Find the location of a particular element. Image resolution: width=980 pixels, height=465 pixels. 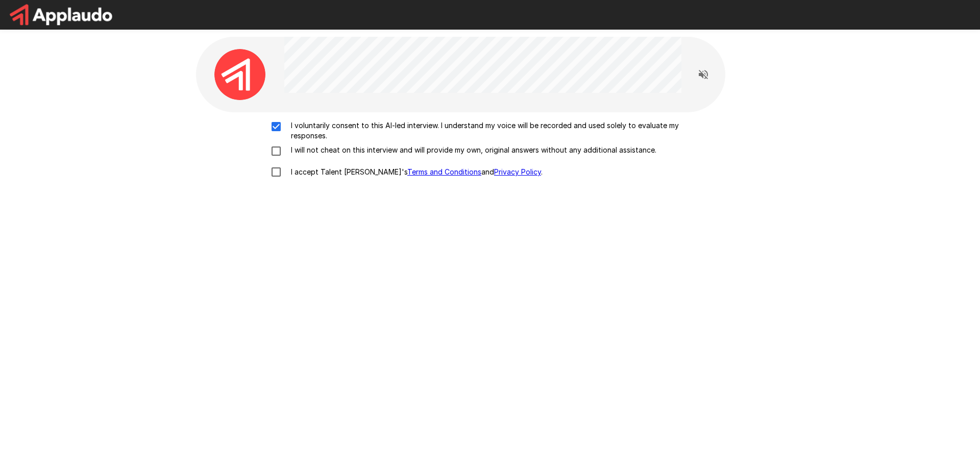

p: I will not cheat on this interview and will provide my own, original answers without any addition... is located at coordinates (471, 150).